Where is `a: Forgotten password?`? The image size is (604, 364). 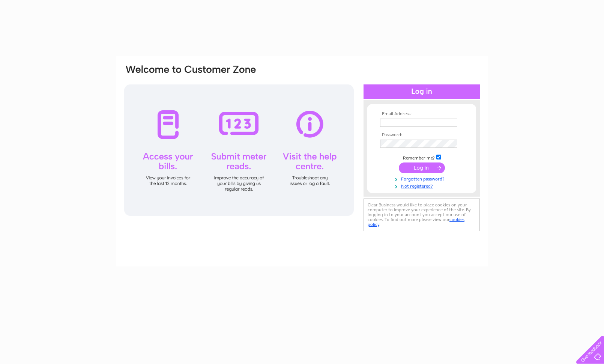 a: Forgotten password? is located at coordinates (423, 178).